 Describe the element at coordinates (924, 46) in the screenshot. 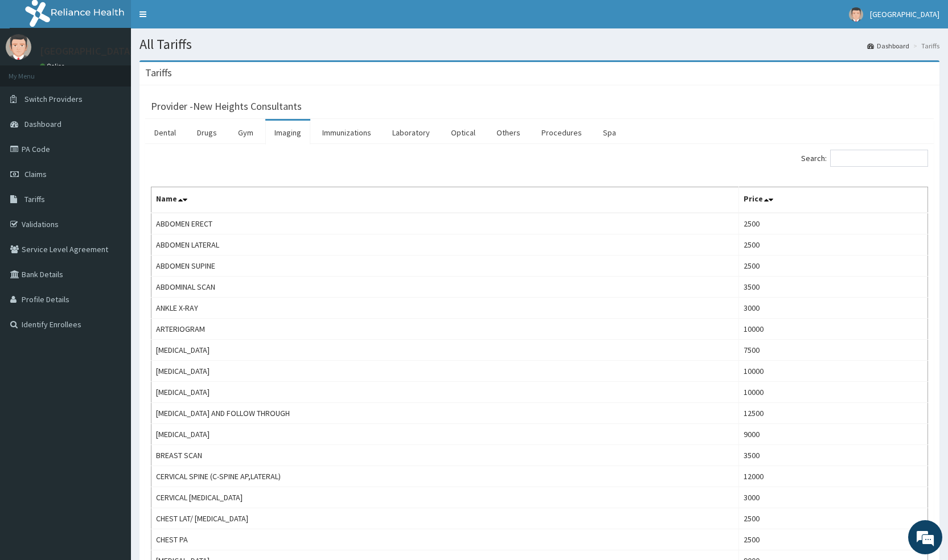

I see `li: Tariffs` at that location.